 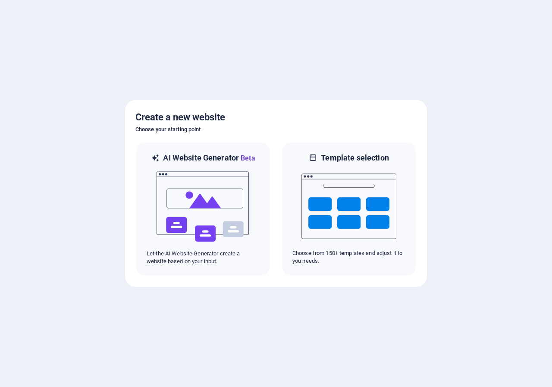 I want to click on h5: Create a new website, so click(x=276, y=117).